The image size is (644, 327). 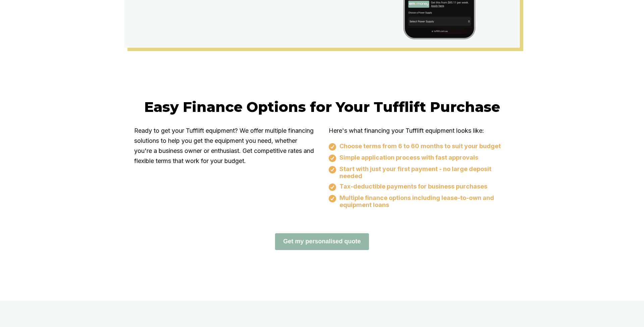 I want to click on h2: Easy Finance Options for Your Tufflift Purchase, so click(x=322, y=107).